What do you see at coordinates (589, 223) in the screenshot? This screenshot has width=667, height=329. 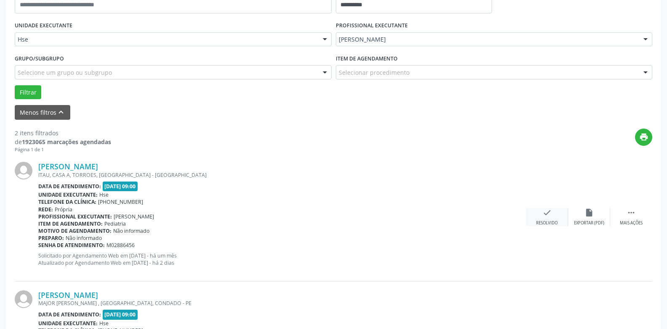 I see `div: Exportar (PDF)` at bounding box center [589, 223].